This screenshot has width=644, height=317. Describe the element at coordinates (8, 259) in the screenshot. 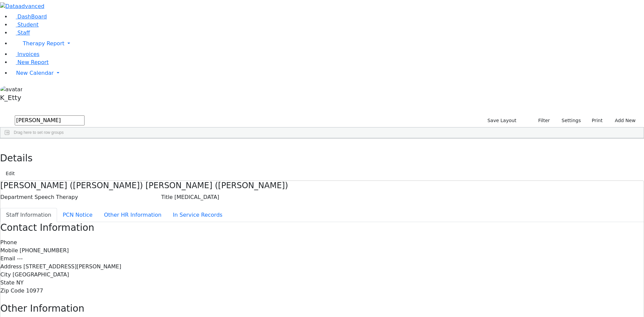

I see `label: Email` at that location.